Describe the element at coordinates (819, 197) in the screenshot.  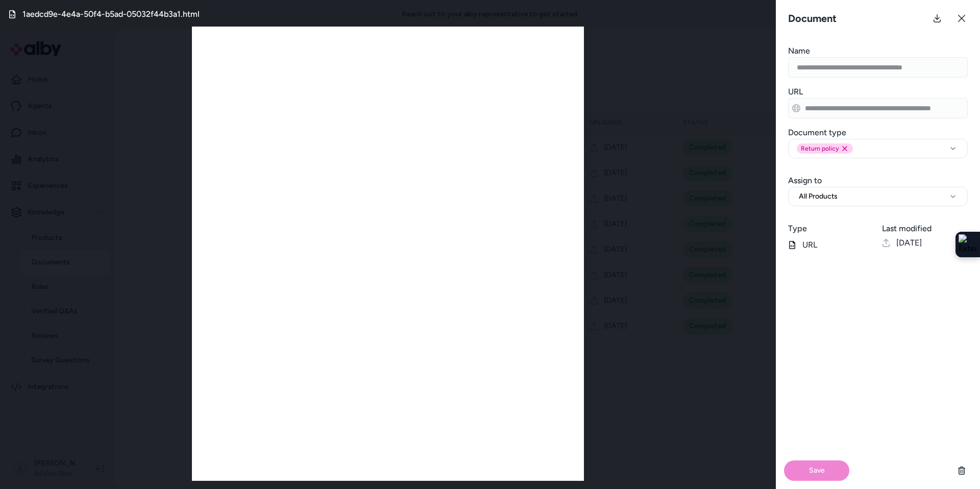
I see `span: All Products` at that location.